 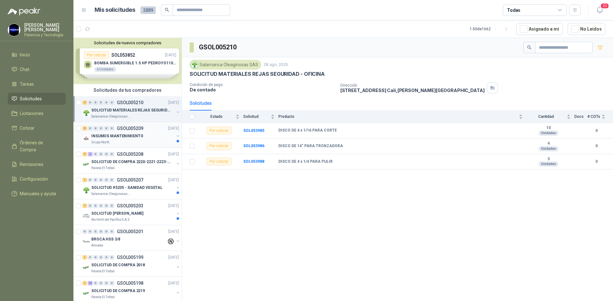 What do you see at coordinates (276, 65) in the screenshot?
I see `p: 28 ago, 2025` at bounding box center [276, 65].